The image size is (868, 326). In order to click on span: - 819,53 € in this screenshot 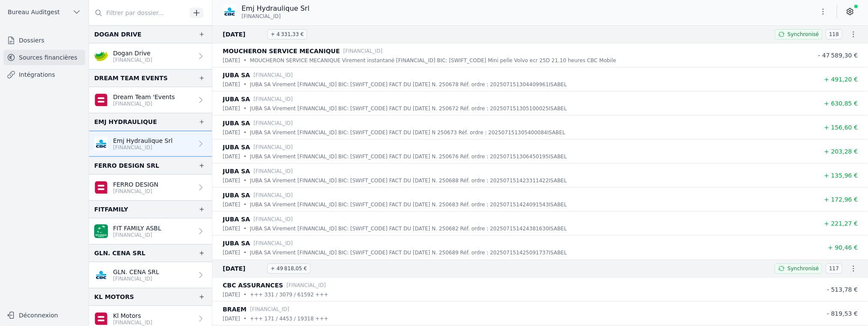, I will do `click(842, 313)`.